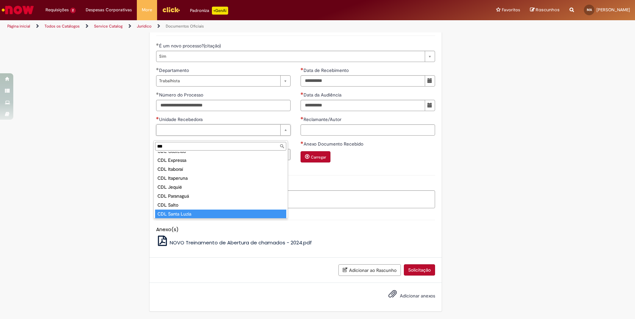 This screenshot has height=319, width=635. What do you see at coordinates (220, 178) in the screenshot?
I see `div: CDL Itaperuna` at bounding box center [220, 178].